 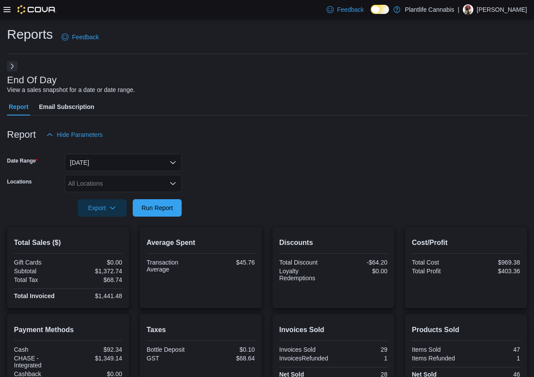 What do you see at coordinates (201, 330) in the screenshot?
I see `h2: Taxes` at bounding box center [201, 330].